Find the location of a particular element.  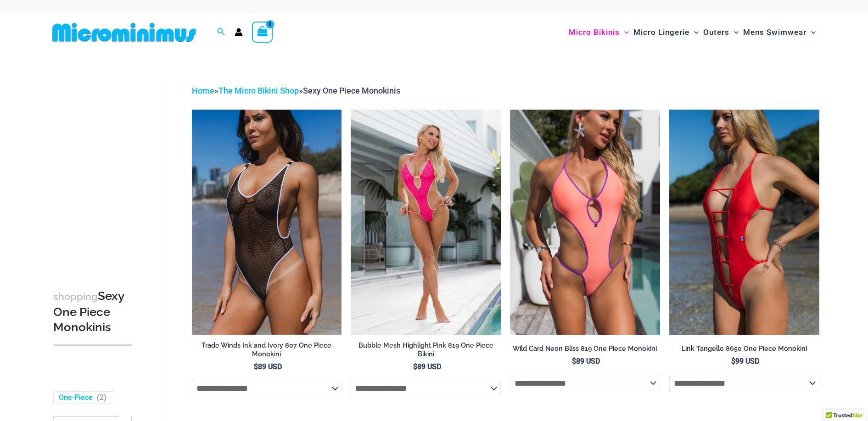

a: Mens SwimwearMenu ToggleMenu Toggle is located at coordinates (779, 32).